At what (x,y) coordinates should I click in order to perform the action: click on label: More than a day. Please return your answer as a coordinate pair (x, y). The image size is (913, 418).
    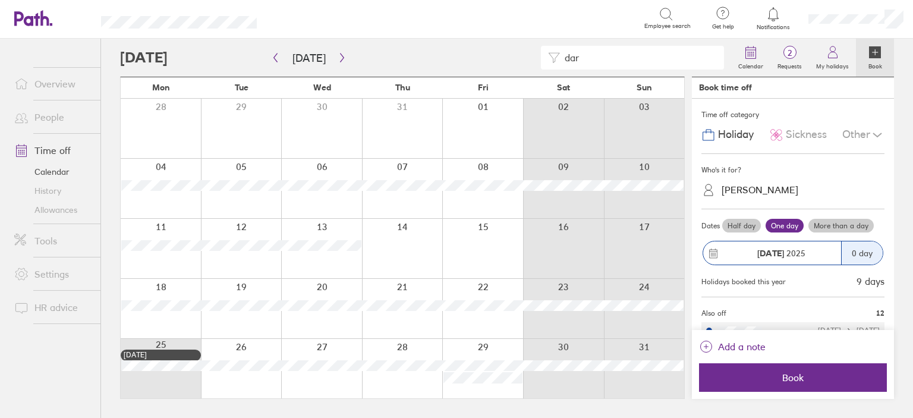
    Looking at the image, I should click on (841, 226).